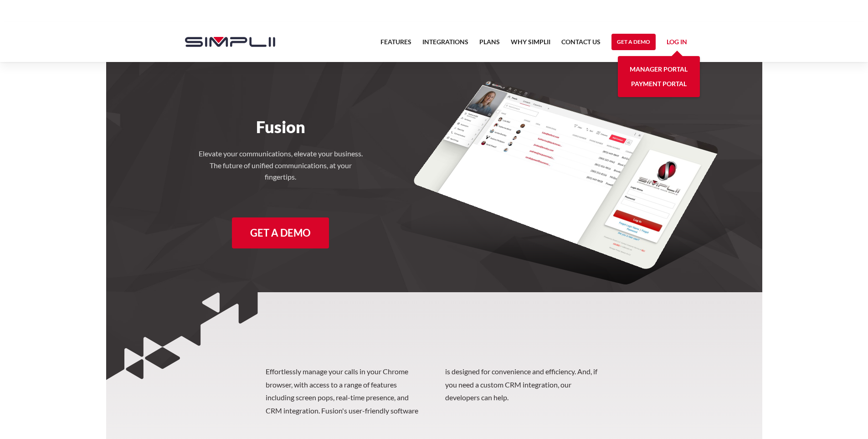 This screenshot has width=868, height=439. I want to click on img: Simplii, so click(230, 42).